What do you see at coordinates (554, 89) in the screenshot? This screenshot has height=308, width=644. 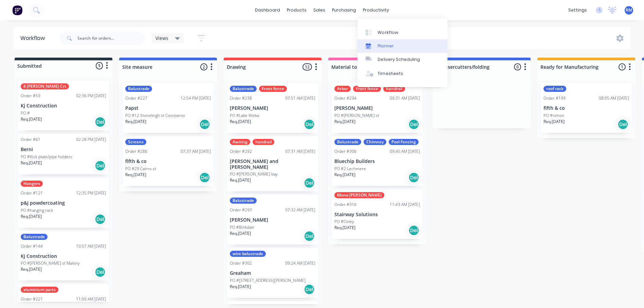 I see `div: roof rack` at bounding box center [554, 89].